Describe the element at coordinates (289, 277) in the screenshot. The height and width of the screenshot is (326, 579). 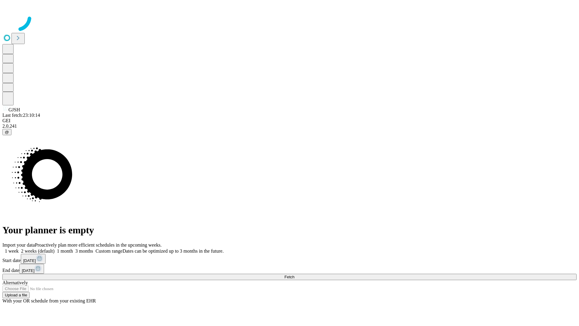
I see `span: Fetch` at that location.